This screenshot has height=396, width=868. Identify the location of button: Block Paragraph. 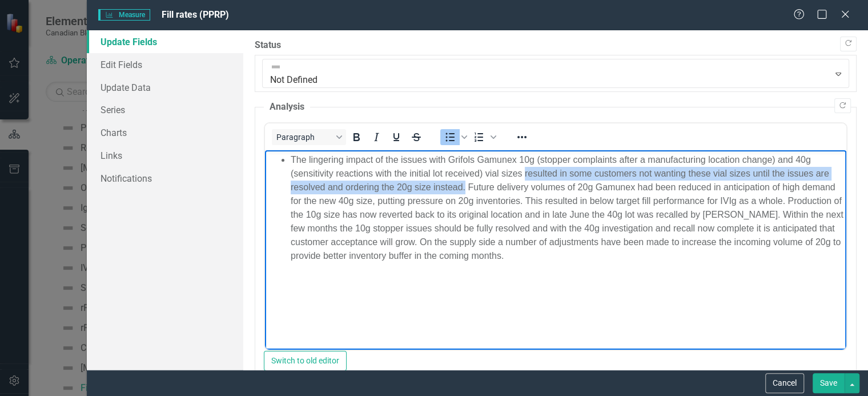
(309, 137).